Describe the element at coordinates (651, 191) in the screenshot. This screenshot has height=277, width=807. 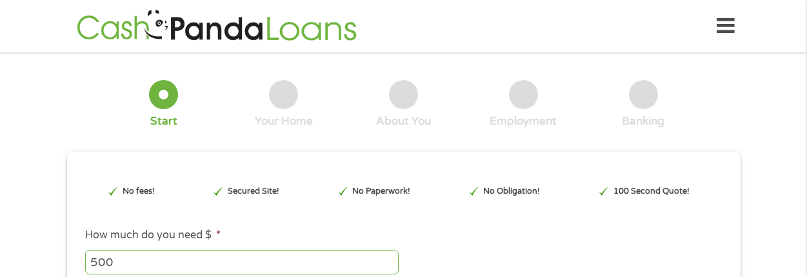
I see `p: 100 Second Quote!` at that location.